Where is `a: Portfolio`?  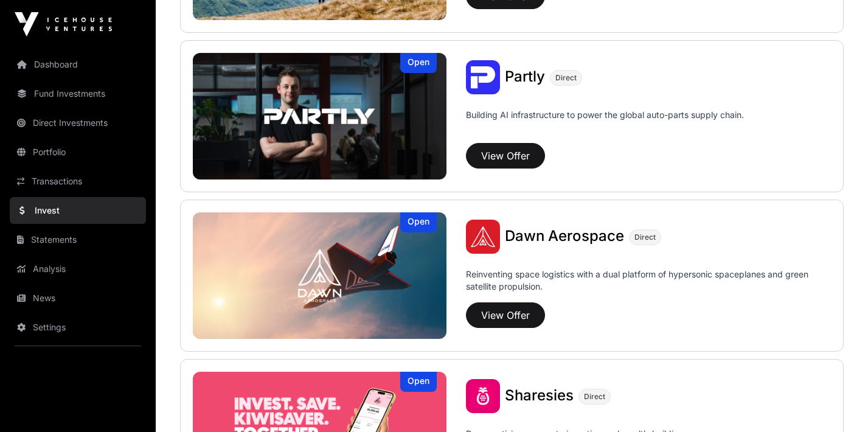
a: Portfolio is located at coordinates (78, 152).